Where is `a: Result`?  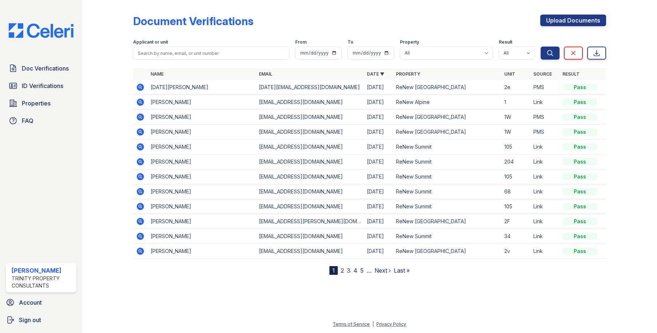 a: Result is located at coordinates (571, 74).